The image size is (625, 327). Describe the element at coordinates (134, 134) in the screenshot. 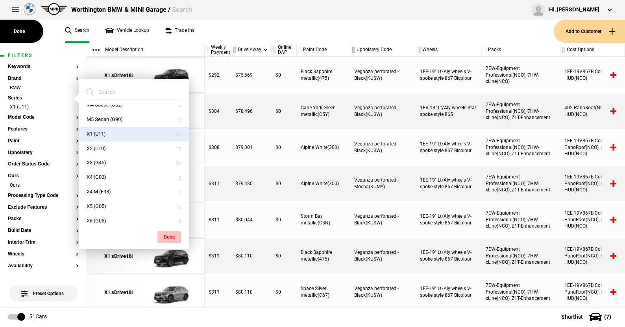

I see `button: X1 (U11)` at that location.